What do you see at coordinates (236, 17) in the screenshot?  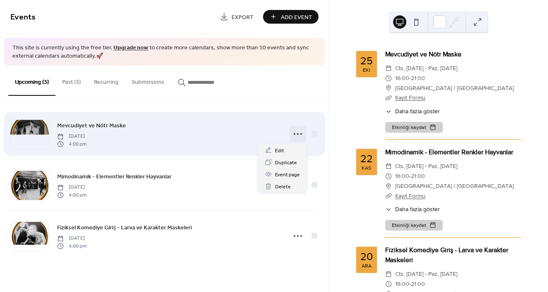 I see `a: Export` at bounding box center [236, 17].